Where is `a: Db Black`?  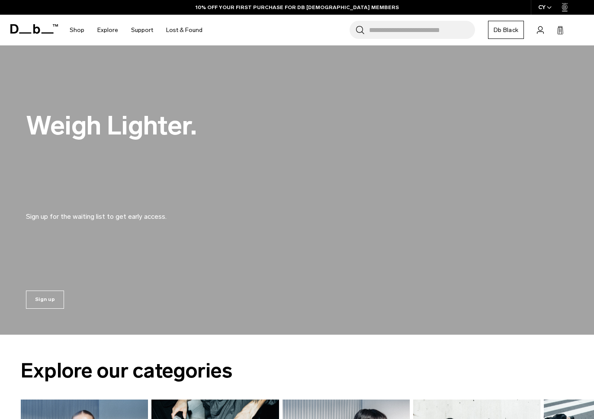 a: Db Black is located at coordinates (506, 30).